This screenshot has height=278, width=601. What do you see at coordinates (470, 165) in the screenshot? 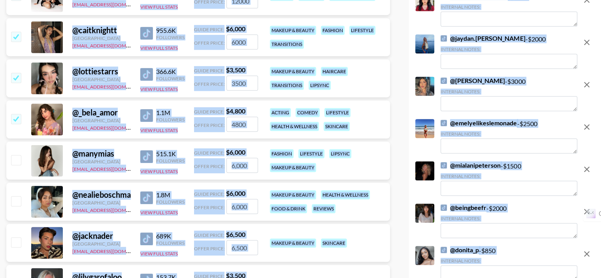
I see `a: @mialanipeterson` at bounding box center [470, 165].